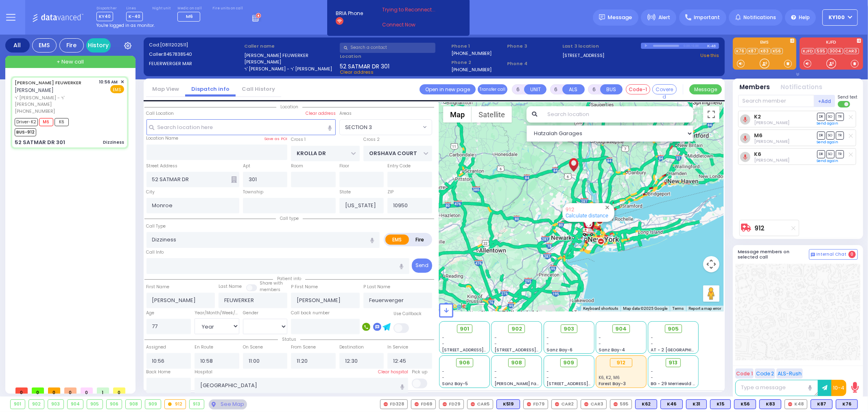  I want to click on small: Share with, so click(271, 283).